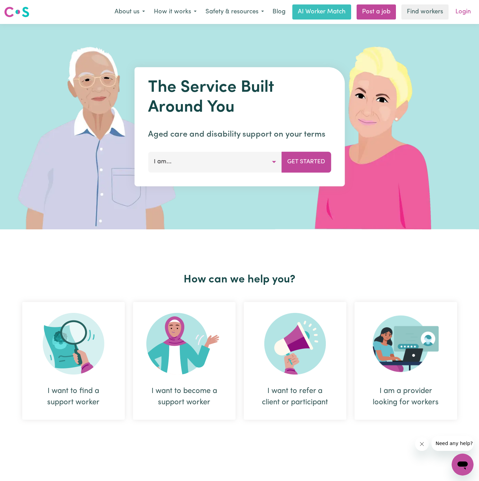  Describe the element at coordinates (215, 162) in the screenshot. I see `button: I am...` at that location.